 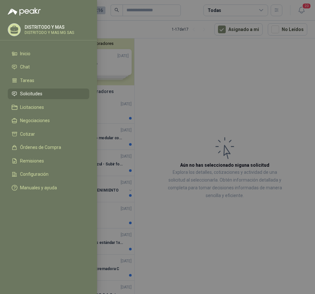 I want to click on span: Remisiones, so click(x=32, y=161).